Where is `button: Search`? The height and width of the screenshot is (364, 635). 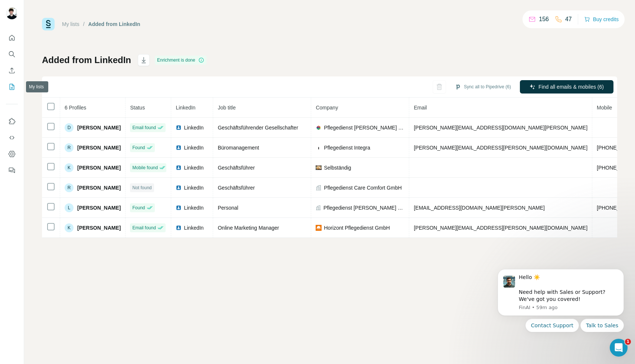
button: Search is located at coordinates (12, 54).